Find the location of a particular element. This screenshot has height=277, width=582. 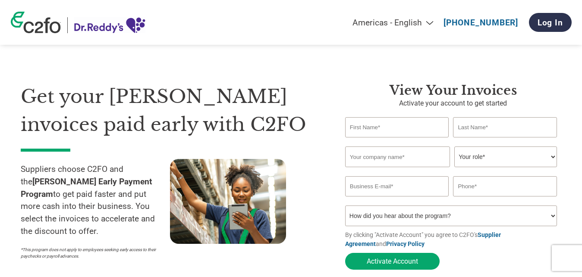

div: Inavlid Email Address is located at coordinates (397, 200).